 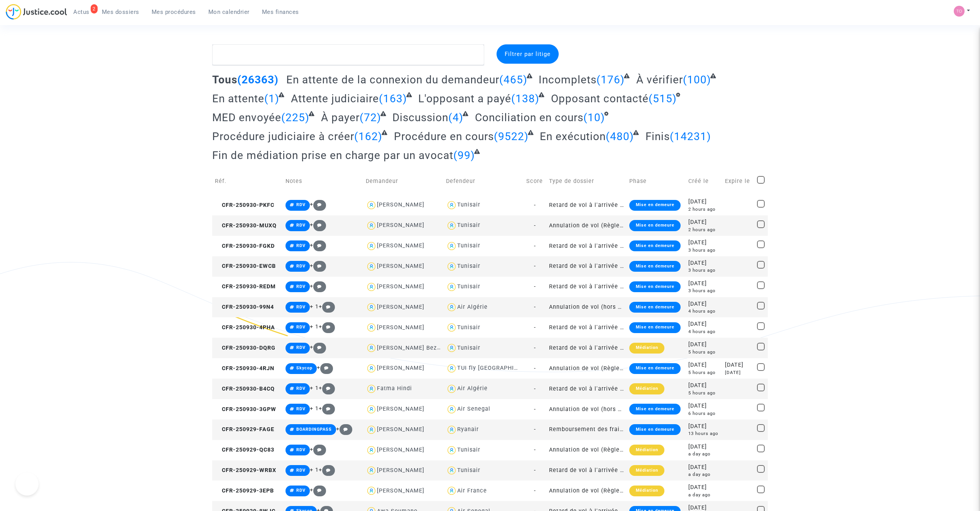 I want to click on span: À payer, so click(x=340, y=117).